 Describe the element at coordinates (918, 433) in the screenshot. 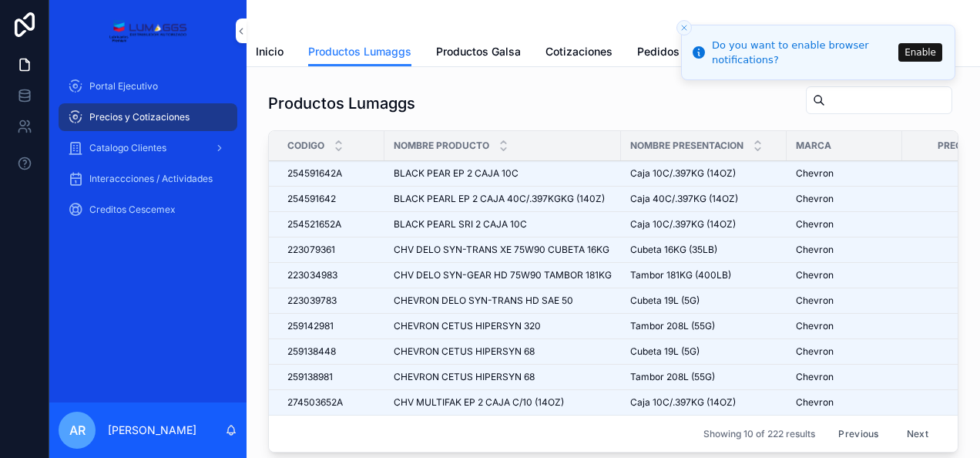

I see `button: Next` at that location.